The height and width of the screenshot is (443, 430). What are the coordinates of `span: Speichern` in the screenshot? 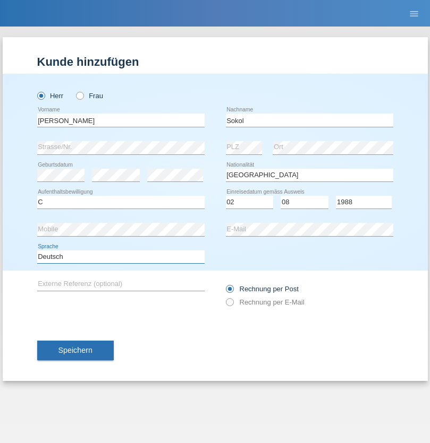 It's located at (75, 350).